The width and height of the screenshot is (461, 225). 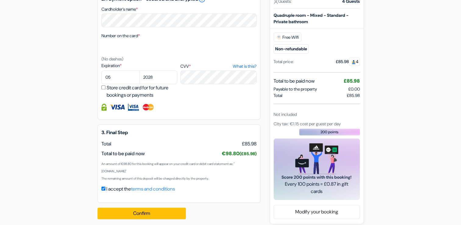 What do you see at coordinates (179, 132) in the screenshot?
I see `h5: 3. Final Step` at bounding box center [179, 132].